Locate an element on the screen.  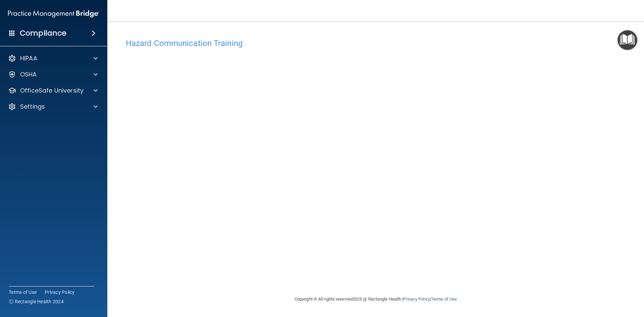
p: Settings is located at coordinates (33, 107).